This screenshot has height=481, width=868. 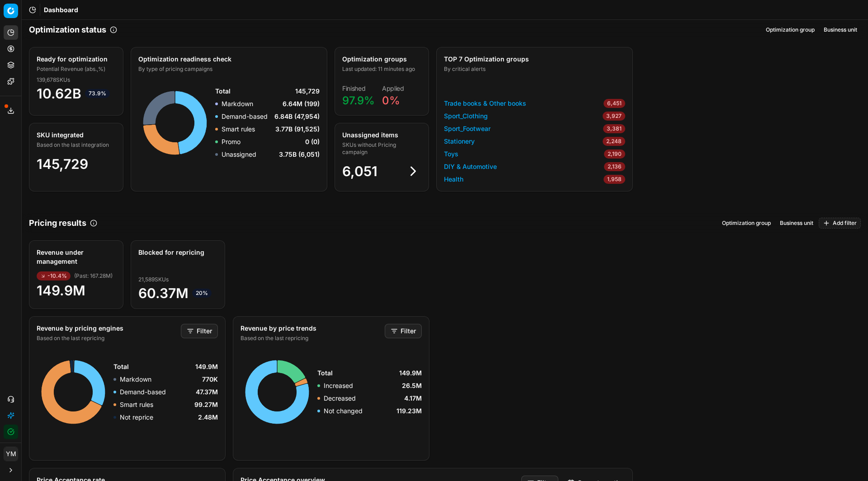 What do you see at coordinates (61, 10) in the screenshot?
I see `span: Dashboard` at bounding box center [61, 10].